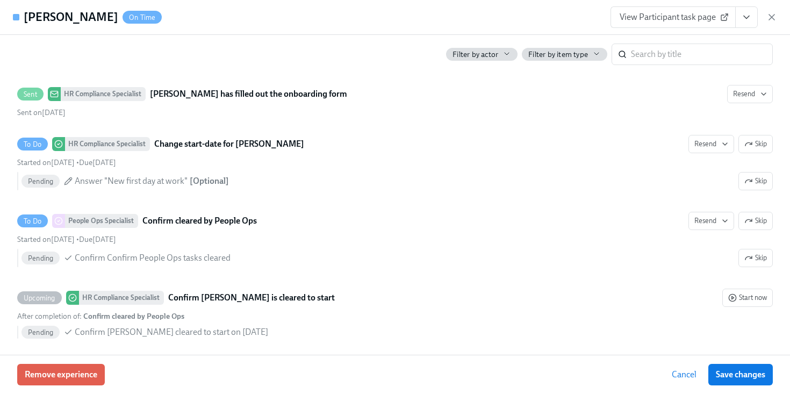  Describe the element at coordinates (30, 94) in the screenshot. I see `span: Sent` at that location.